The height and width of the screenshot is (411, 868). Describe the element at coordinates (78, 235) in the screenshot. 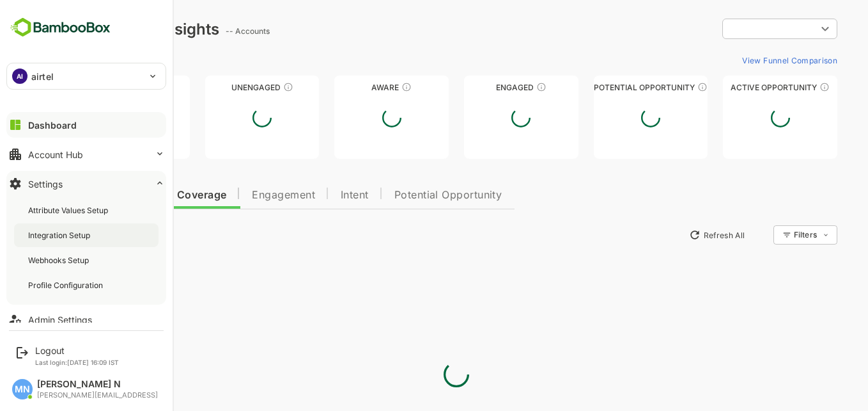

I see `button: New Insights` at that location.